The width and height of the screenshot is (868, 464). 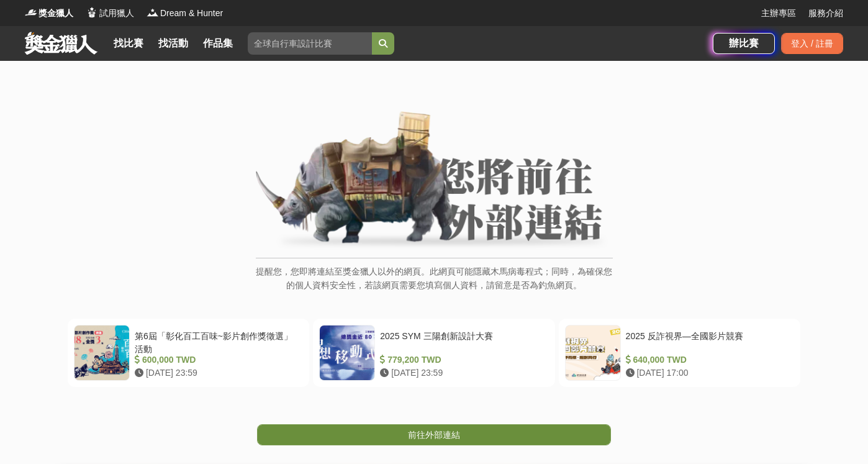 I want to click on div: 2025 SYM 三陽創新設計大賽, so click(x=461, y=342).